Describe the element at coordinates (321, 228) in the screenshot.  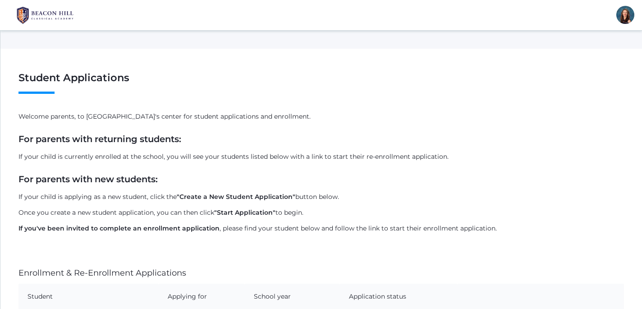
I see `p: , please find your student below and follow the link to start their enrollment application.` at that location.